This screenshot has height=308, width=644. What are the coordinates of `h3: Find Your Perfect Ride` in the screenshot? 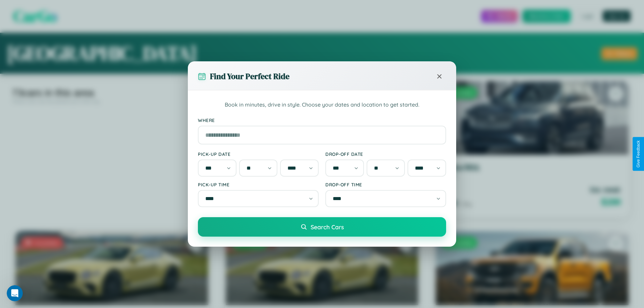 It's located at (249, 76).